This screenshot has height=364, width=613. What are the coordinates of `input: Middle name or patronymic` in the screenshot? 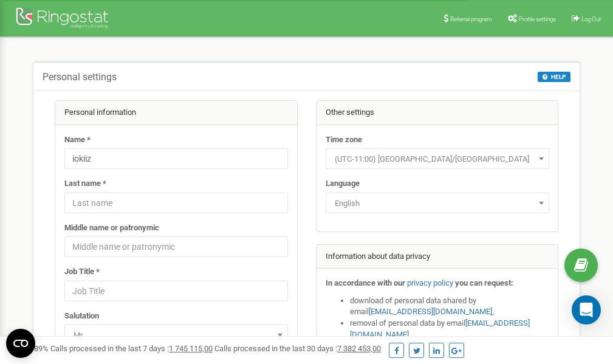 It's located at (176, 247).